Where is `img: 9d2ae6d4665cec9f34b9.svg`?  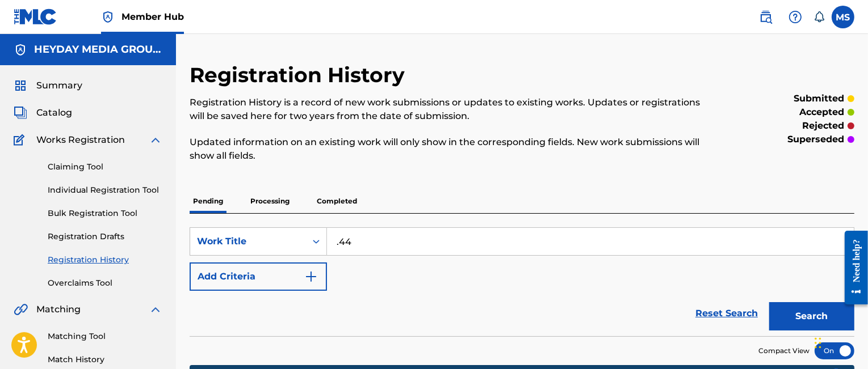 img: 9d2ae6d4665cec9f34b9.svg is located at coordinates (311, 277).